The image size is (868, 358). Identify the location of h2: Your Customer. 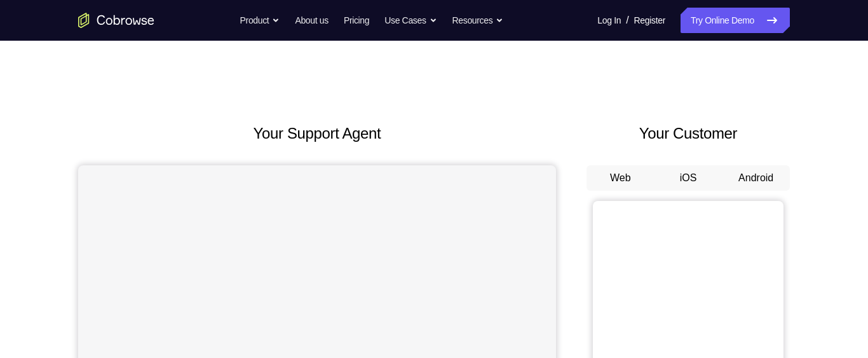
(688, 134).